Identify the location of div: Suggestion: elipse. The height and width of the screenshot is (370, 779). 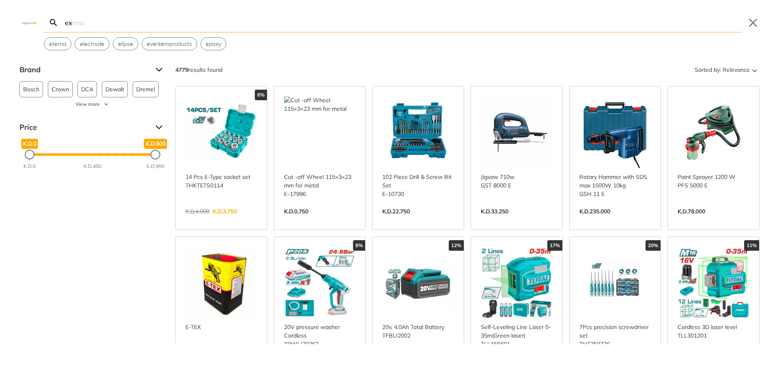
(125, 44).